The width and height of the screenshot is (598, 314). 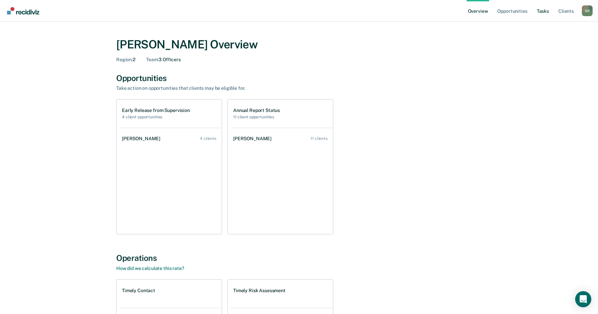 I want to click on h2: 11 client opportunities, so click(x=256, y=117).